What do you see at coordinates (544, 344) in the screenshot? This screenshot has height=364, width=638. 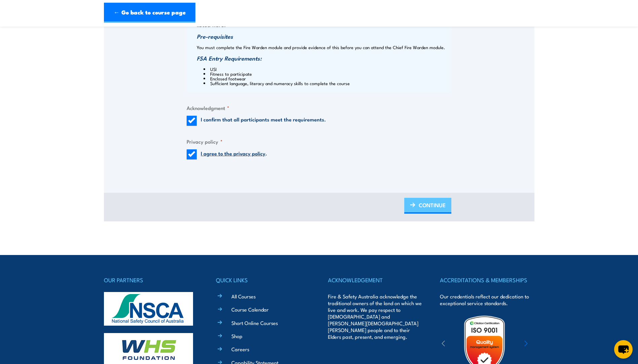 I see `img: ewpa-logo` at bounding box center [544, 344].